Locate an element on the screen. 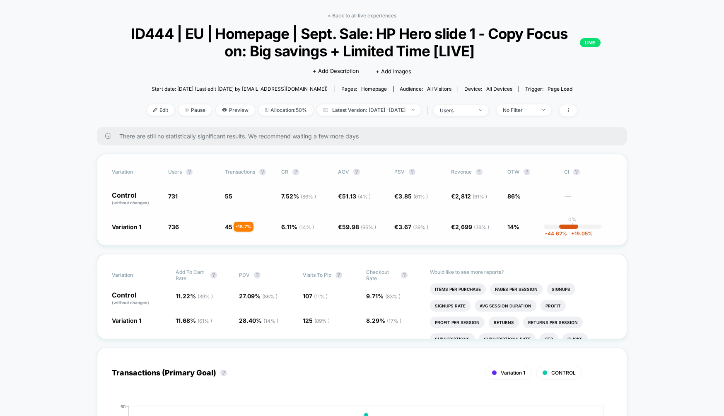 The height and width of the screenshot is (416, 724). span: All Visitors is located at coordinates (439, 89).